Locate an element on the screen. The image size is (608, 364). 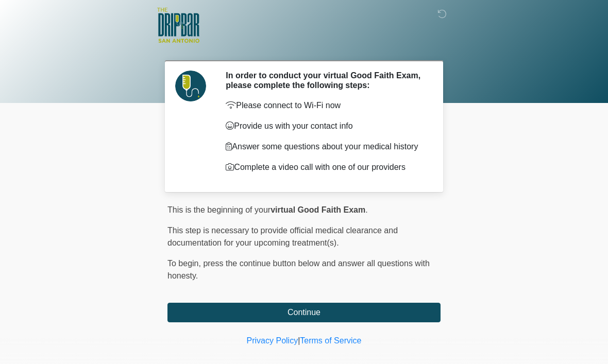
span: press the continue button below and answer all questions with honesty. is located at coordinates (298, 269).